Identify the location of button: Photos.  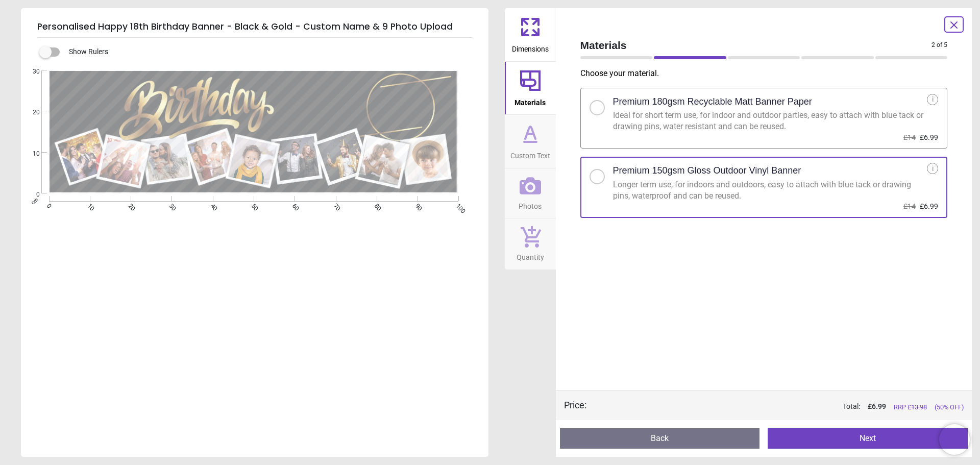
(531, 193).